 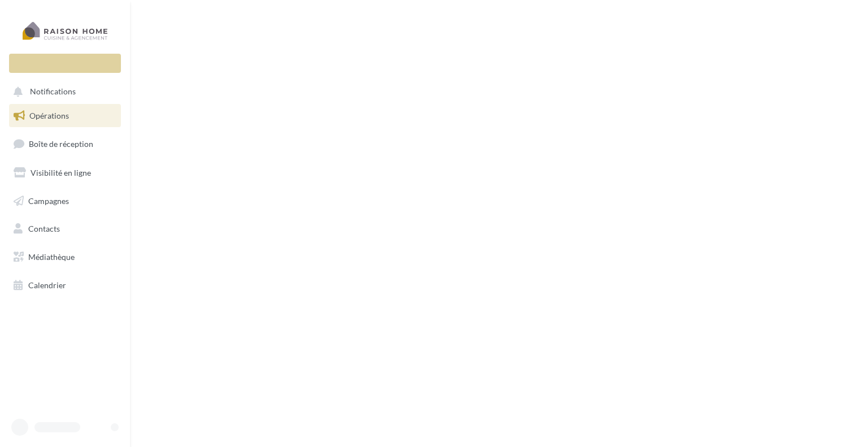 What do you see at coordinates (65, 257) in the screenshot?
I see `a: Médiathèque` at bounding box center [65, 257].